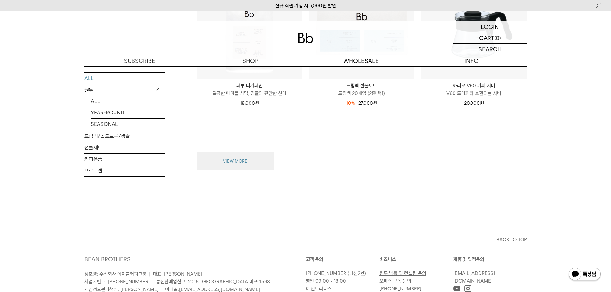  Describe the element at coordinates (341, 274) in the screenshot. I see `p: (내선2번)` at that location.